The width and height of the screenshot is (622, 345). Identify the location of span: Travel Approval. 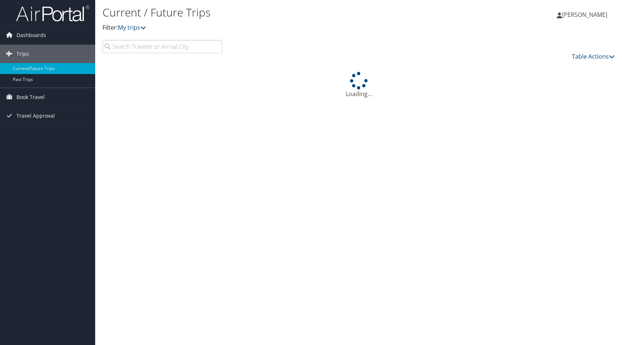
(36, 116).